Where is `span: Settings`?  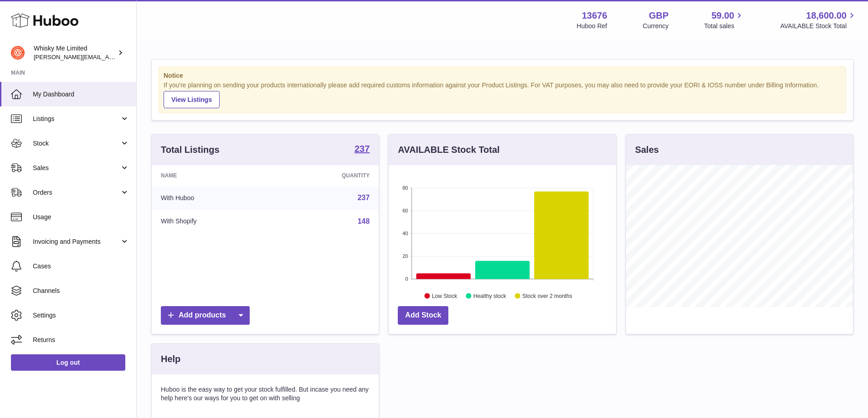
span: Settings is located at coordinates (81, 315).